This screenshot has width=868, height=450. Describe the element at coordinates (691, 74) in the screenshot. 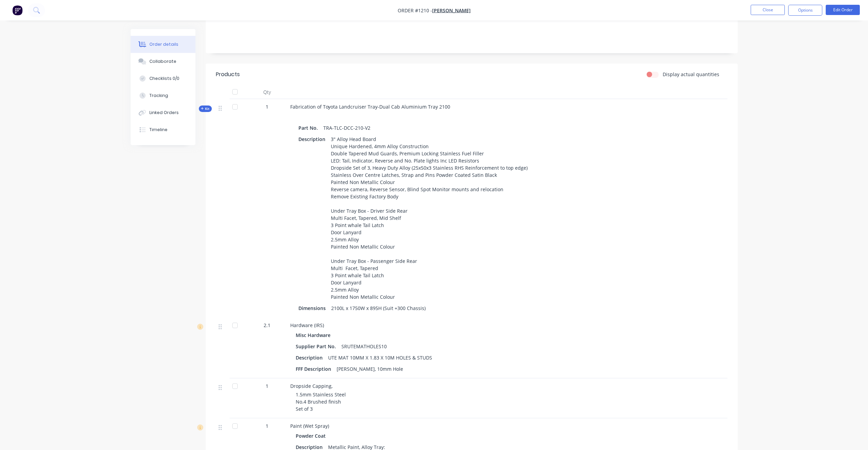

I see `label: Display actual quantities` at that location.